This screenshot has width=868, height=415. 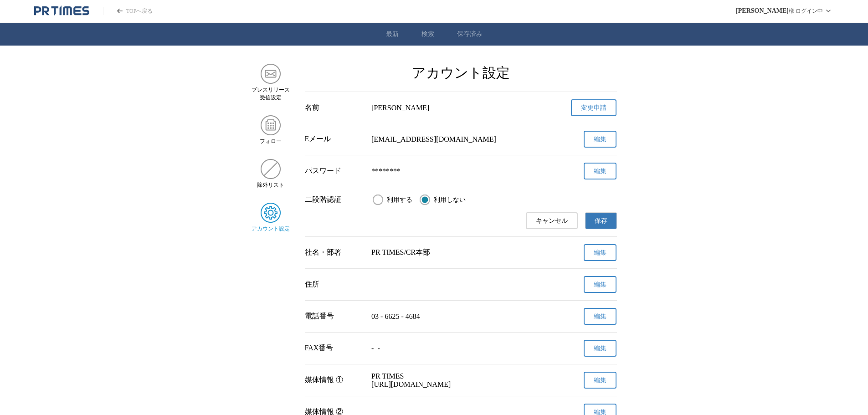 What do you see at coordinates (334, 171) in the screenshot?
I see `div: パスワード` at bounding box center [334, 171].